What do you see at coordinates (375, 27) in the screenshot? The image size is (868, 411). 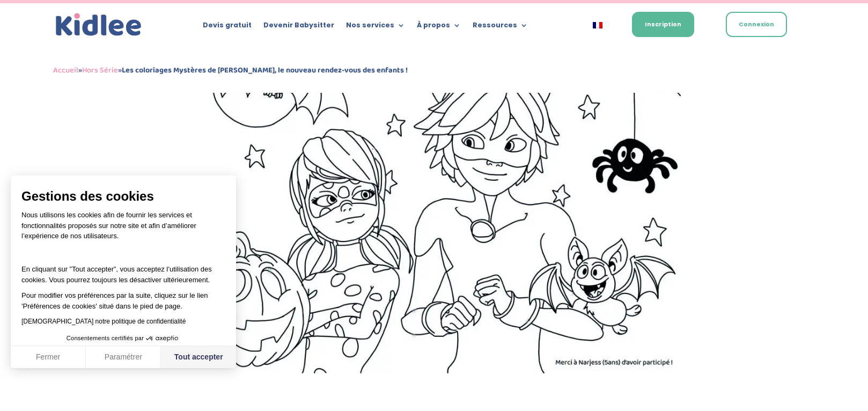 I see `a: Nos services` at bounding box center [375, 27].